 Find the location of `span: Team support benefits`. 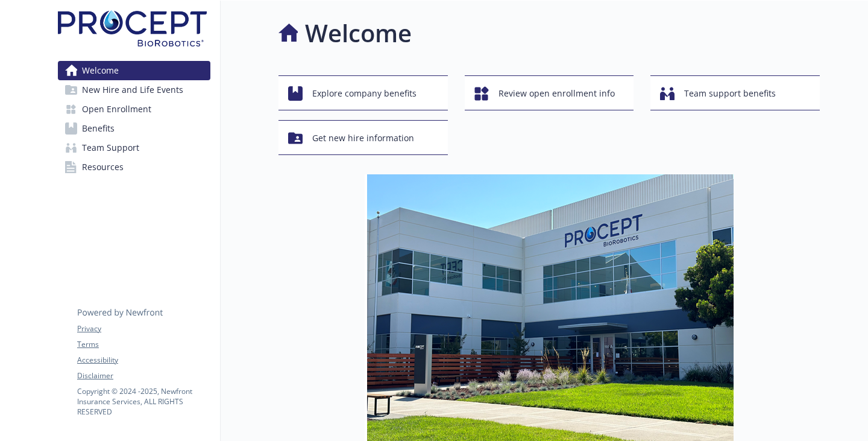

span: Team support benefits is located at coordinates (730, 94).